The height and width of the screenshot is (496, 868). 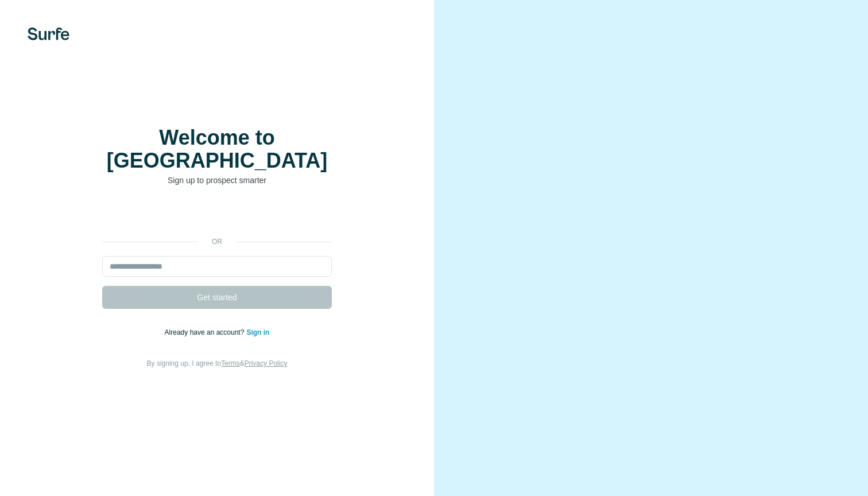 What do you see at coordinates (48, 34) in the screenshot?
I see `img: Surfe's logo` at bounding box center [48, 34].